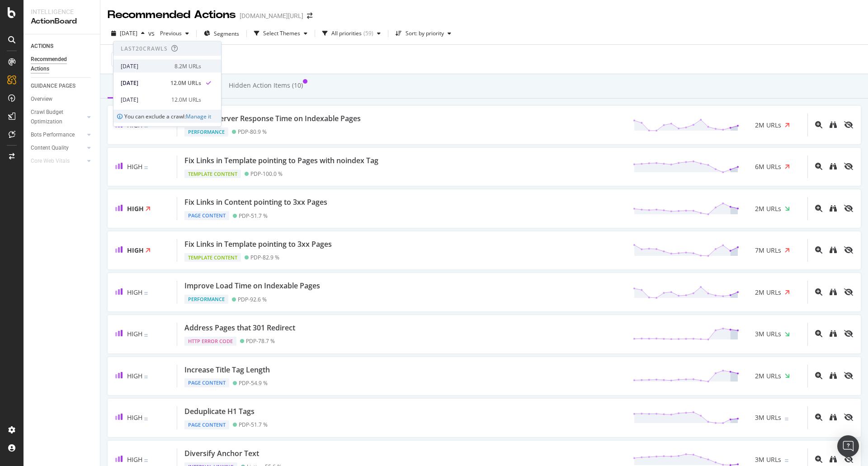 Image resolution: width=868 pixels, height=466 pixels. Describe the element at coordinates (281, 161) in the screenshot. I see `div: Fix Links in Template pointing to Pages with noindex Tag` at that location.